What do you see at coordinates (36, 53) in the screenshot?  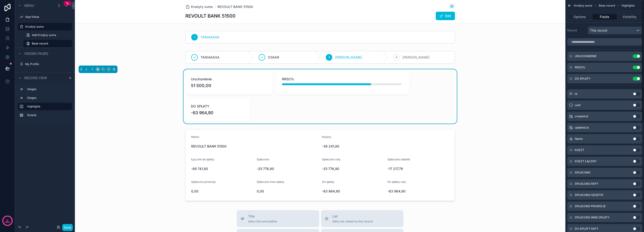 I see `span: Hidden pages` at bounding box center [36, 53].